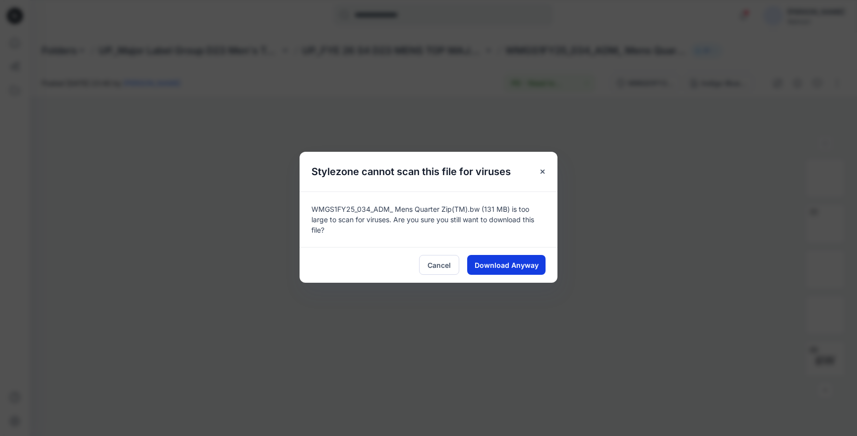 This screenshot has width=857, height=436. Describe the element at coordinates (411, 172) in the screenshot. I see `h5: Stylezone cannot scan this file for viruses` at that location.